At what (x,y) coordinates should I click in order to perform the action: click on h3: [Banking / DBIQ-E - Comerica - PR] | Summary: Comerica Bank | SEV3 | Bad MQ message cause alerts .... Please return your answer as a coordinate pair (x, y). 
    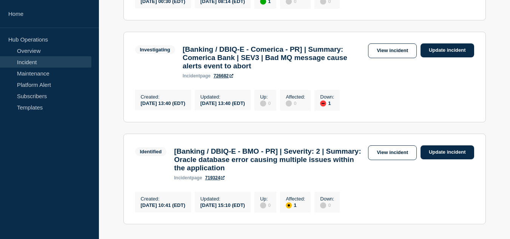
    Looking at the image, I should click on (273, 58).